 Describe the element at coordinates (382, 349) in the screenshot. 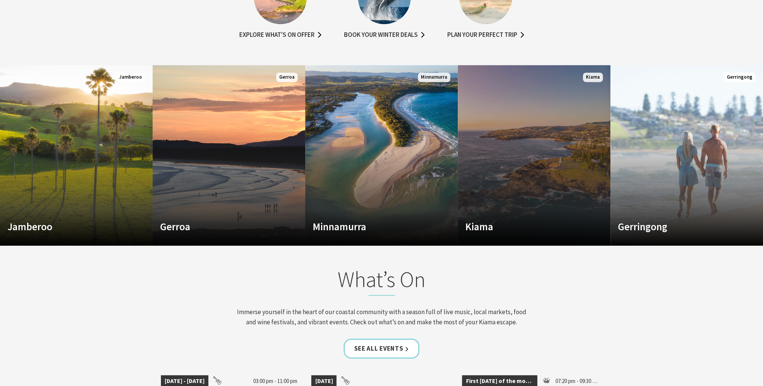

I see `a: See all Events` at that location.